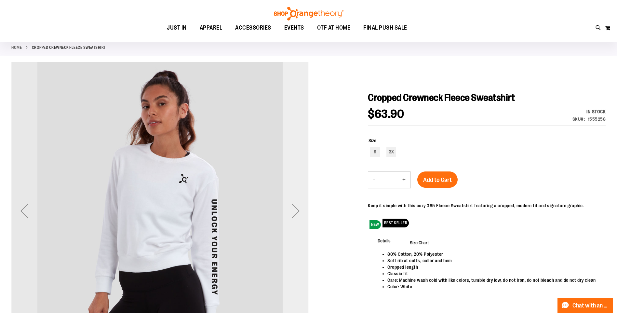 The height and width of the screenshot is (313, 617). What do you see at coordinates (69, 47) in the screenshot?
I see `strong: Cropped Crewneck Fleece Sweatshirt` at bounding box center [69, 47].